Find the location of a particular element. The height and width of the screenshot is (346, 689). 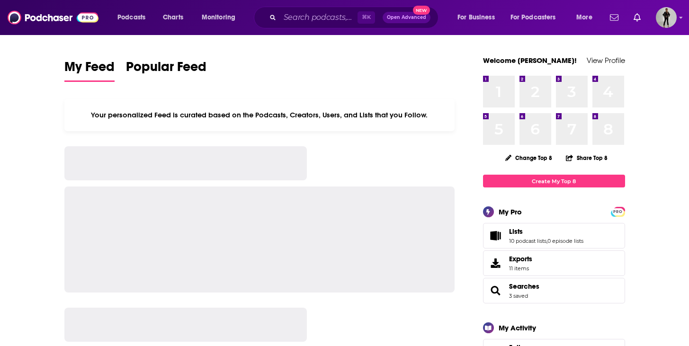

button: Share Top 8 is located at coordinates (587, 158).